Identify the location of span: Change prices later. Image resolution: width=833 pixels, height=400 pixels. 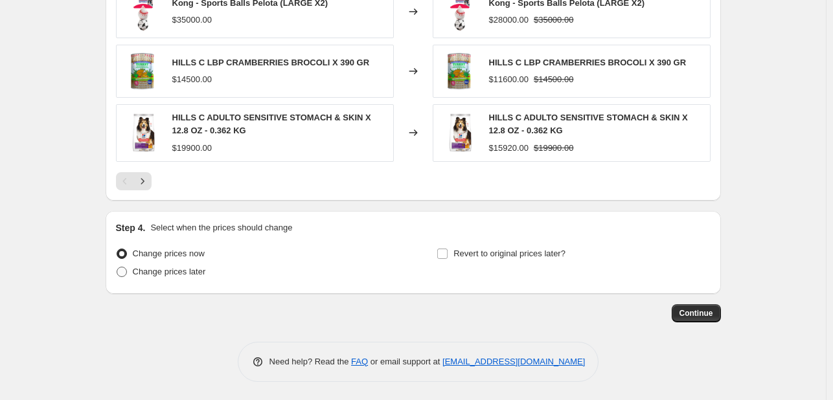
(169, 271).